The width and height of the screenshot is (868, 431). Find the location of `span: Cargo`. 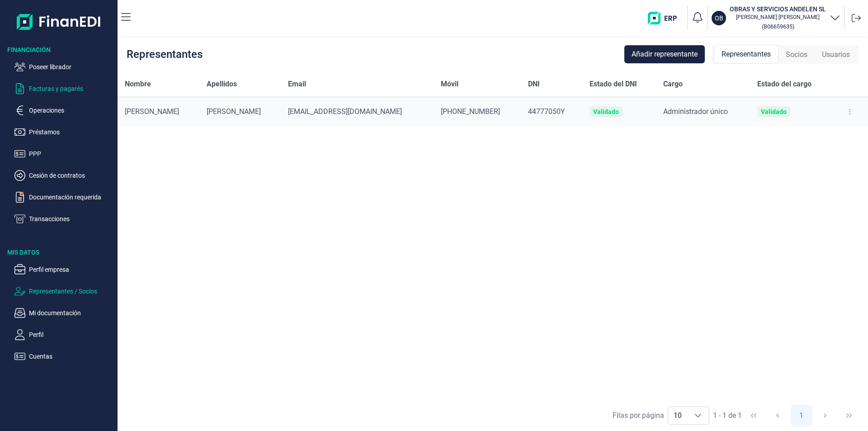

span: Cargo is located at coordinates (673, 84).